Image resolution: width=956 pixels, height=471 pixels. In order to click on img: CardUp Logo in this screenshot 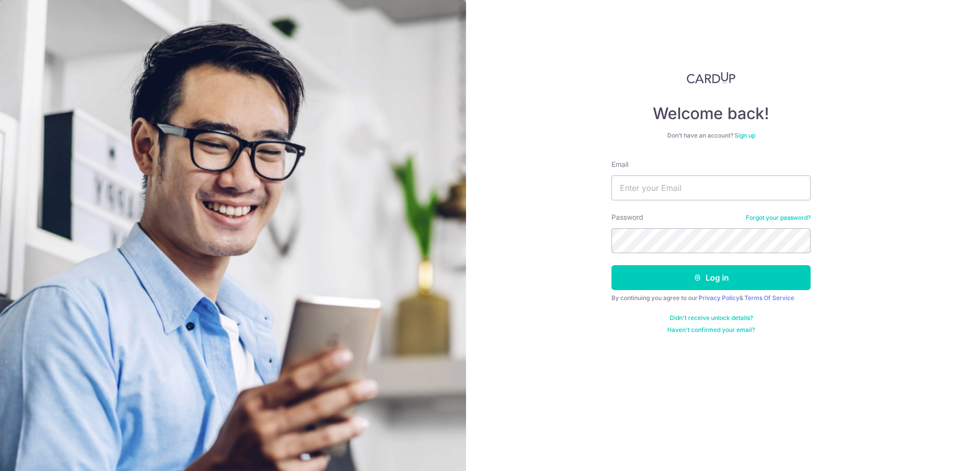, I will do `click(711, 78)`.